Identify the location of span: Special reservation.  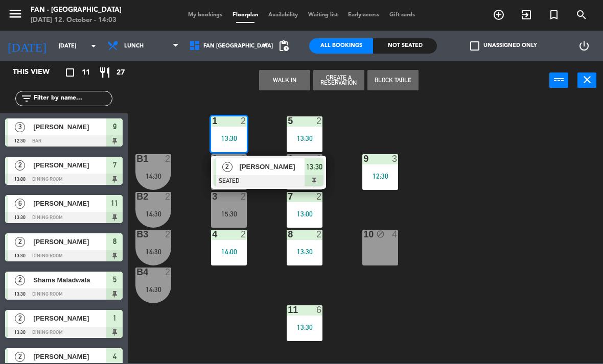
(554, 15).